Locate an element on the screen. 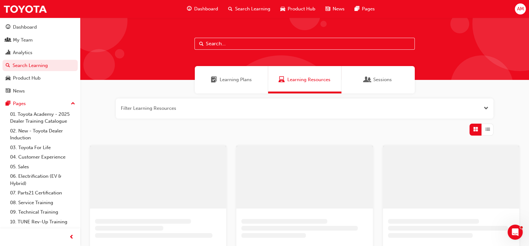 The width and height of the screenshot is (529, 246). a: Learning ResourcesLearning Resources is located at coordinates (305, 80).